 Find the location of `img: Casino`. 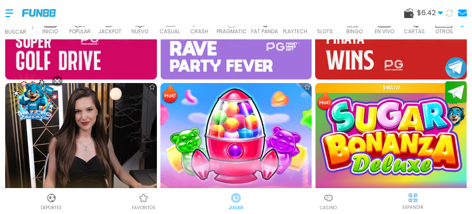

img: Casino is located at coordinates (329, 198).